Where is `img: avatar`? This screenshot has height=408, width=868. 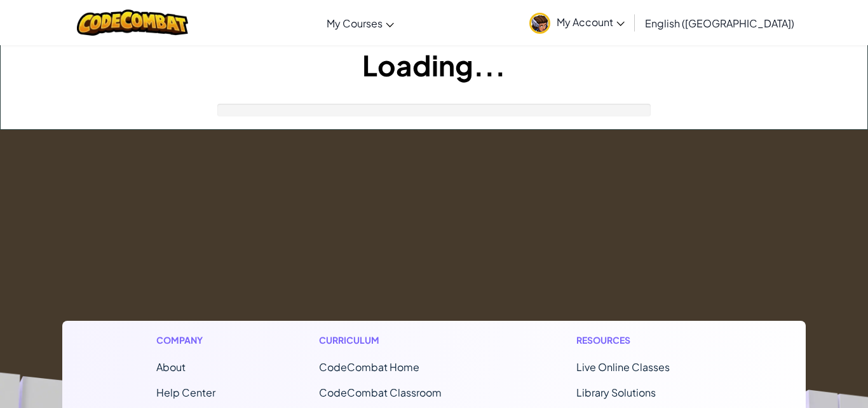 img: avatar is located at coordinates (540, 23).